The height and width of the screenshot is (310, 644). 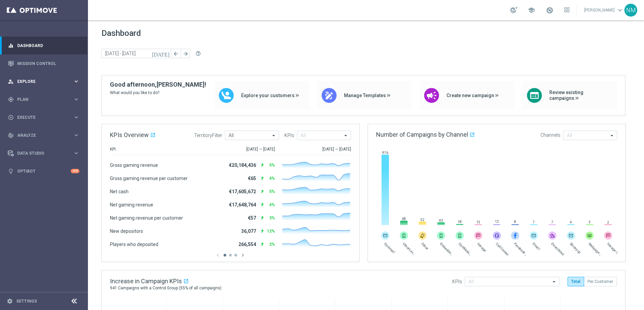 What do you see at coordinates (26, 301) in the screenshot?
I see `a: Settings` at bounding box center [26, 301].